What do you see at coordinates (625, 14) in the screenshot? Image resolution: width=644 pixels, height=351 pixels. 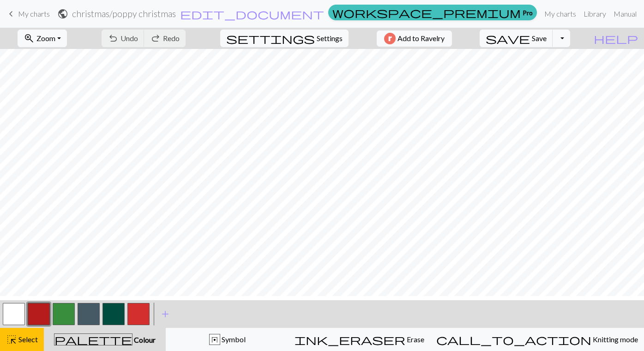 I see `a: Manual` at bounding box center [625, 14].